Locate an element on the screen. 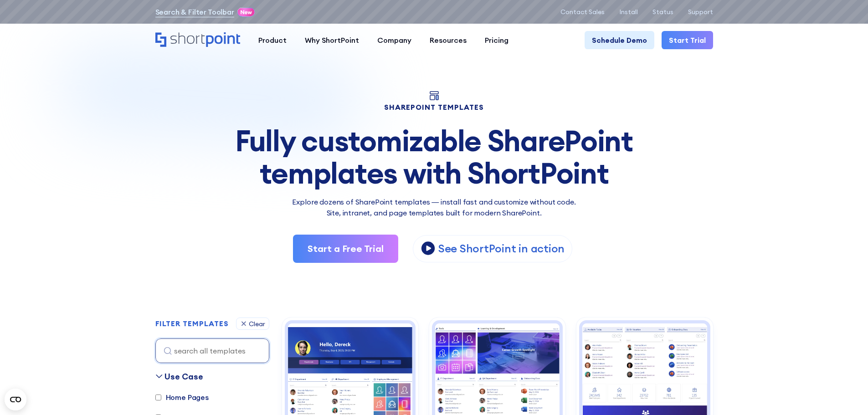  p: Explore dozens of SharePoint templates — install fast and customize without code. Site, intranet,... is located at coordinates (434, 207).